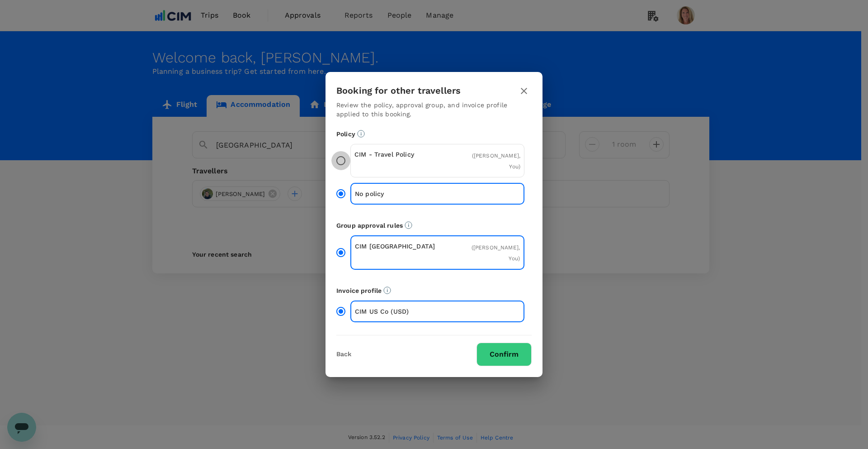 This screenshot has height=449, width=868. What do you see at coordinates (434, 134) in the screenshot?
I see `p: Policy` at bounding box center [434, 134].